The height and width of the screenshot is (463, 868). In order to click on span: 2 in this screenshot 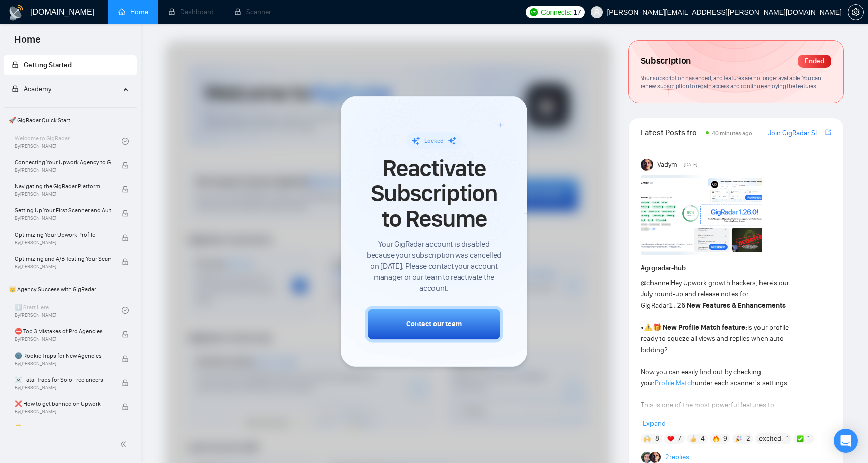, I will do `click(748, 439)`.